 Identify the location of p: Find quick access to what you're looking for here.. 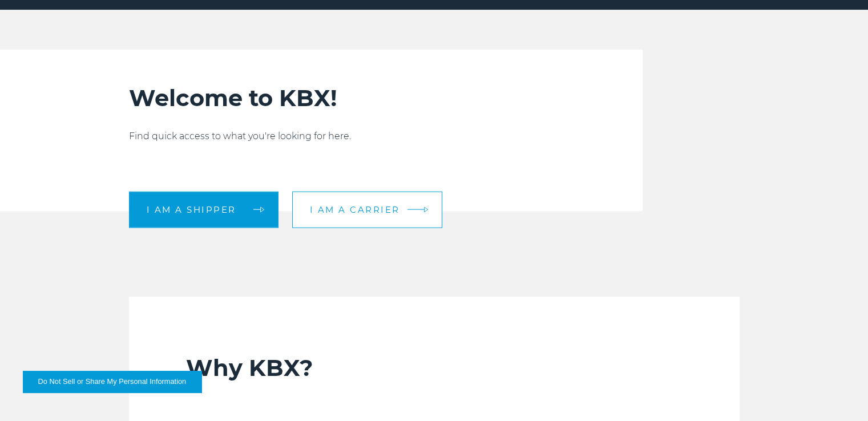
(363, 136).